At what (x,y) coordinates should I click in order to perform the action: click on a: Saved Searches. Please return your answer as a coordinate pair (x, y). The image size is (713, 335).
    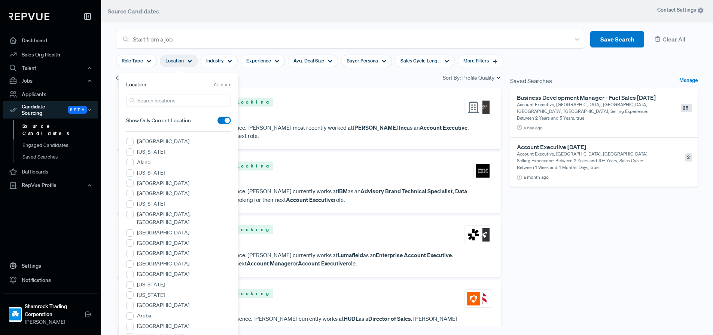
    Looking at the image, I should click on (61, 157).